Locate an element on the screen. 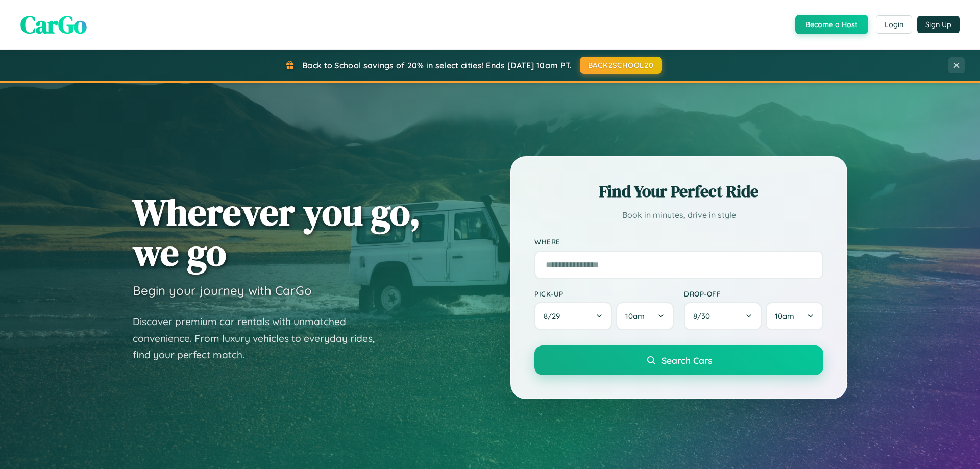 This screenshot has width=980, height=469. span: 8 / 30 is located at coordinates (704, 316).